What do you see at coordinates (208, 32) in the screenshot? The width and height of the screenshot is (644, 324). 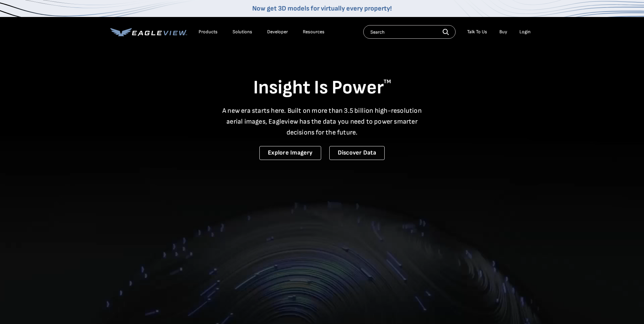 I see `div: Products` at bounding box center [208, 32].